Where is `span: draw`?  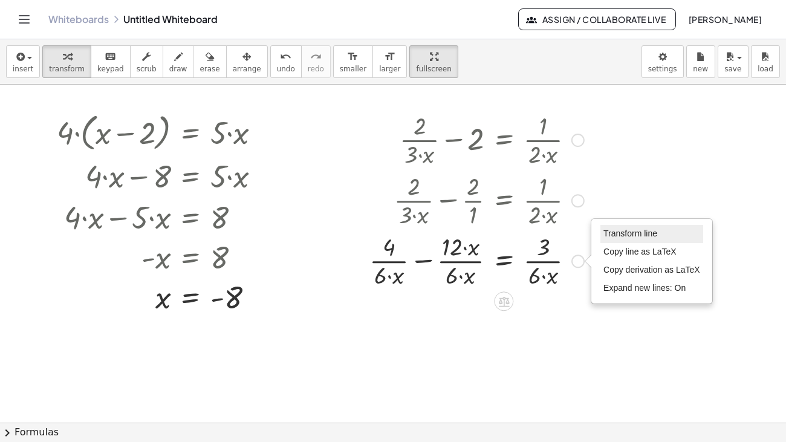 span: draw is located at coordinates (178, 69).